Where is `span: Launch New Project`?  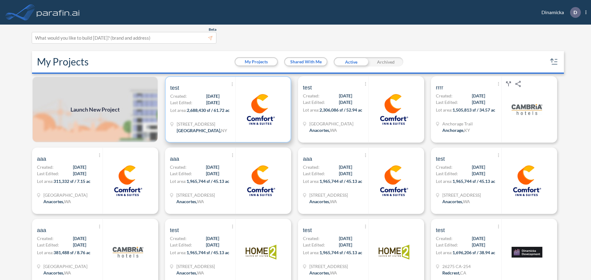 span: Launch New Project is located at coordinates (95, 110).